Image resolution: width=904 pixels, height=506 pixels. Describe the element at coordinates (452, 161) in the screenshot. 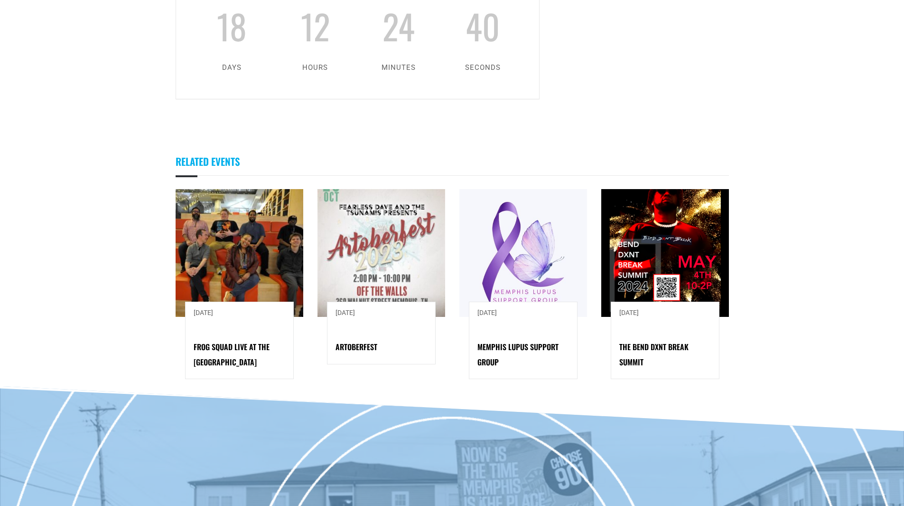

I see `h3: Related Events` at that location.